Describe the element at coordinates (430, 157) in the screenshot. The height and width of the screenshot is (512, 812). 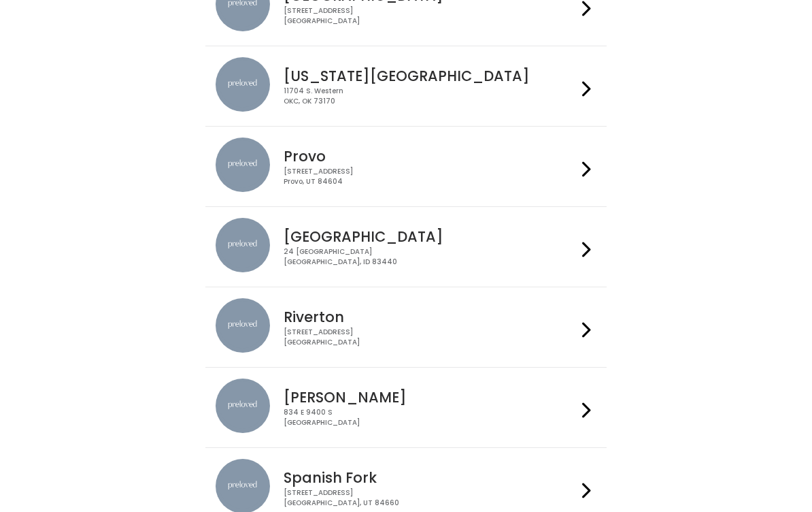
I see `h4: Provo` at that location.